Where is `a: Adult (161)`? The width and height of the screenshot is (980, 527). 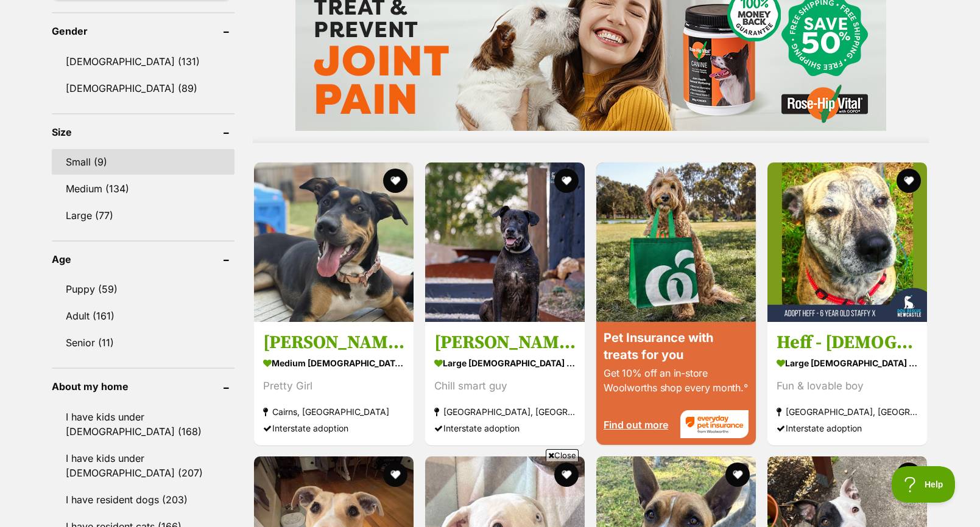
a: Adult (161) is located at coordinates (143, 315).